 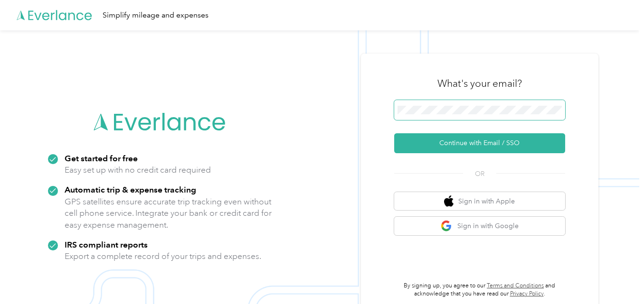 What do you see at coordinates (479, 174) in the screenshot?
I see `span: OR` at bounding box center [479, 174].